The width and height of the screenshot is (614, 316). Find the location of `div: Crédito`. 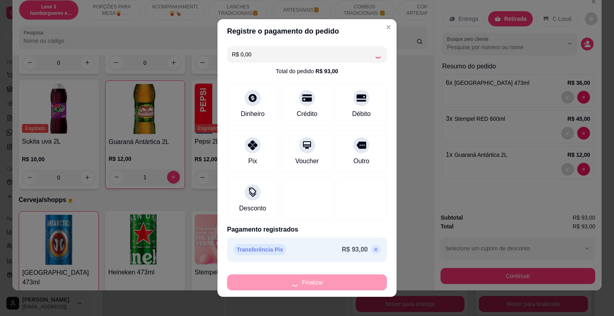

div: Crédito is located at coordinates (307, 114).